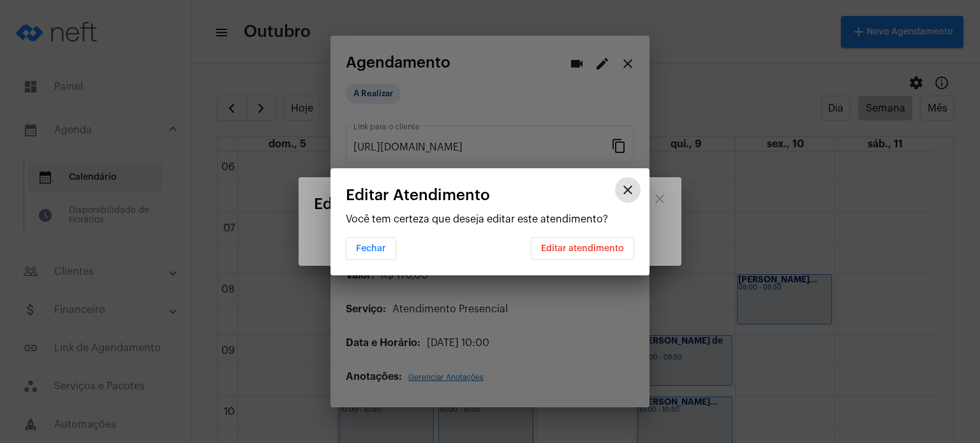  What do you see at coordinates (490, 219) in the screenshot?
I see `p: Você tem certeza que deseja editar este atendimento?` at bounding box center [490, 219].